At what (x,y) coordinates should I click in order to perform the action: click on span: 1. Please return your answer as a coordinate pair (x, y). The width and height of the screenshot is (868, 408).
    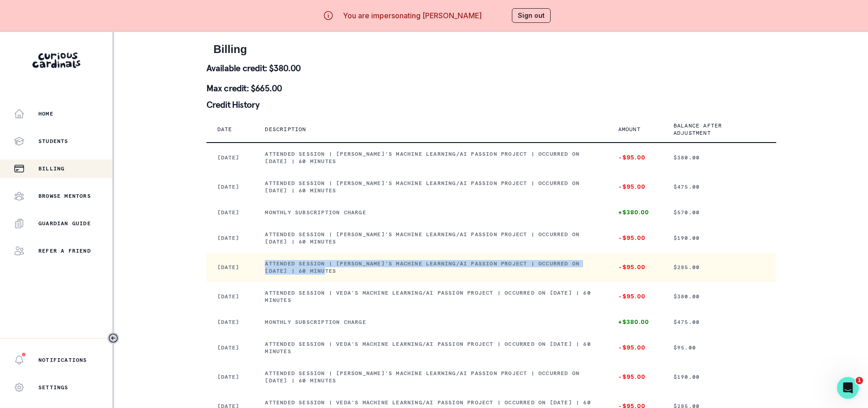
    Looking at the image, I should click on (859, 381).